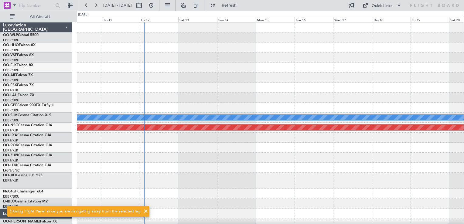 The height and width of the screenshot is (224, 464). Describe the element at coordinates (18, 65) in the screenshot. I see `a: OO-ELKFalcon 8X` at that location.